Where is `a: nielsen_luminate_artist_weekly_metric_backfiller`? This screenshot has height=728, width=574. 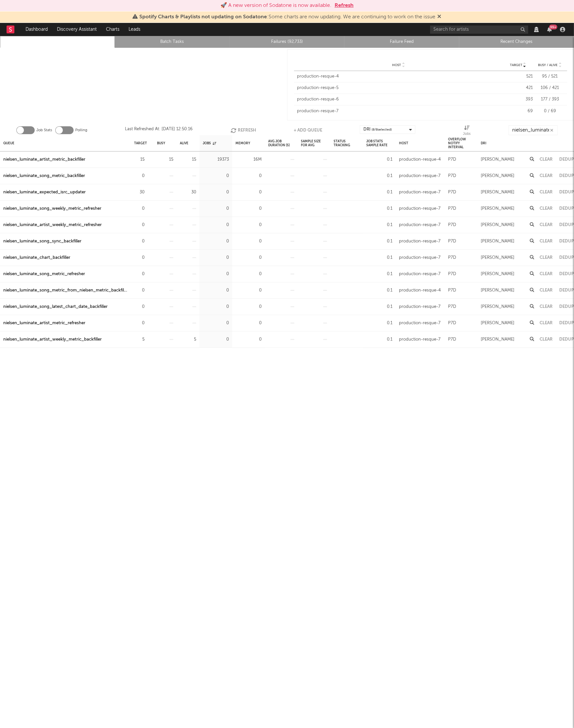
a: nielsen_luminate_artist_weekly_metric_backfiller is located at coordinates (53, 340).